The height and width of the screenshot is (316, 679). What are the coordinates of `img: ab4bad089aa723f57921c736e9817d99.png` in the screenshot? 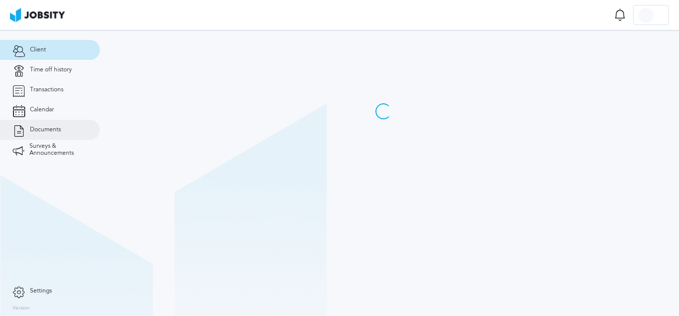 It's located at (37, 15).